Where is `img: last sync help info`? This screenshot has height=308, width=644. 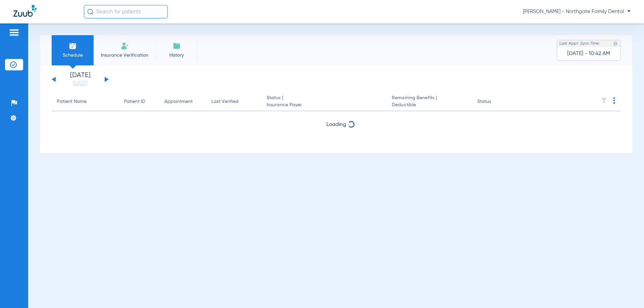 img: last sync help info is located at coordinates (616, 44).